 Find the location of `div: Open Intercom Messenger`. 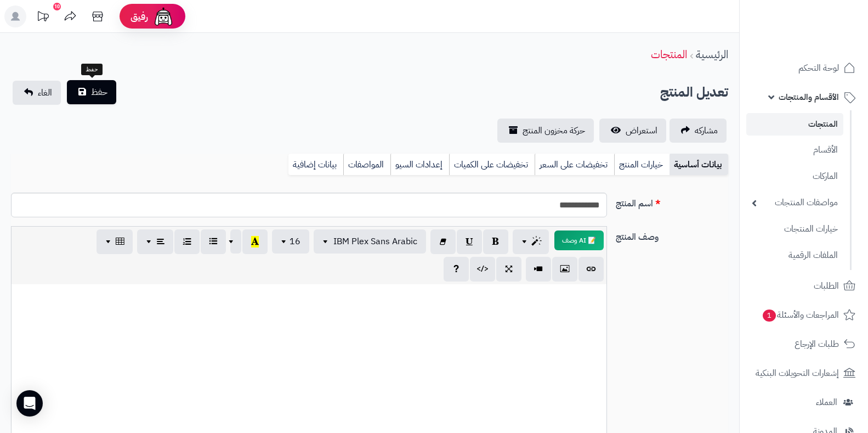

div: Open Intercom Messenger is located at coordinates (30, 403).